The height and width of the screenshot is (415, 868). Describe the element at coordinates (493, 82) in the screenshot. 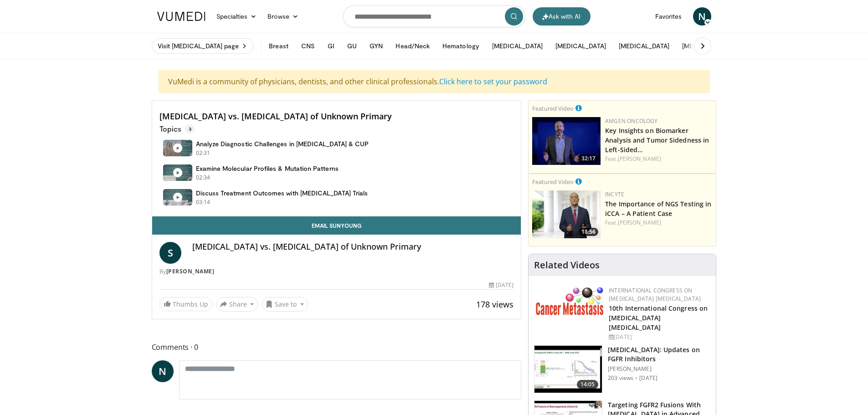

I see `a: Click here to set your password` at that location.